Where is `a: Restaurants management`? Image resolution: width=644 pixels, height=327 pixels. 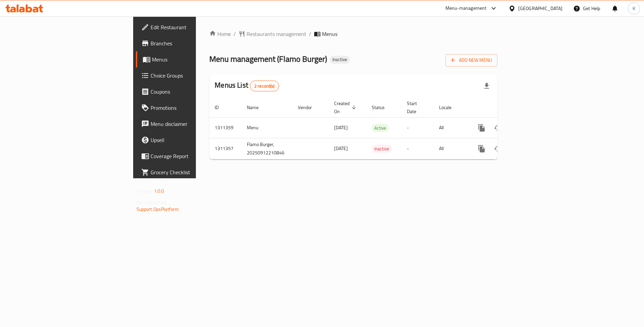
a: Restaurants management is located at coordinates (272, 34).